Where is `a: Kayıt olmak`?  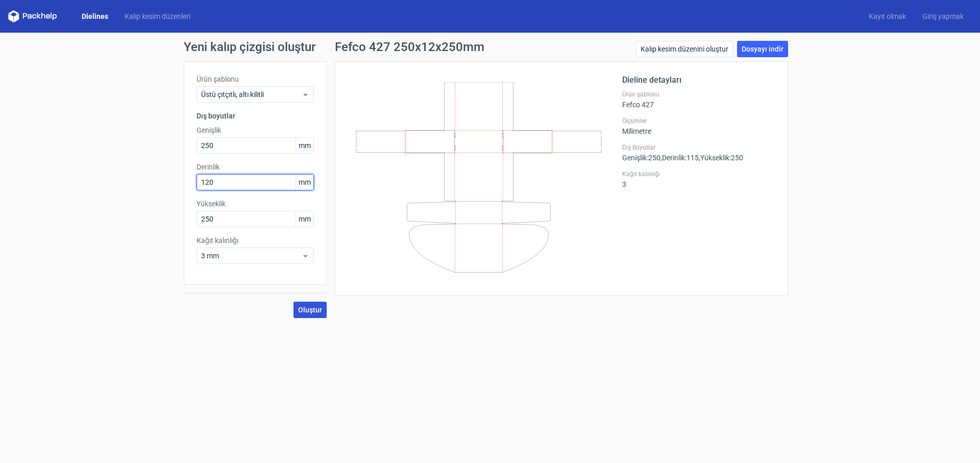 a: Kayıt olmak is located at coordinates (887, 17).